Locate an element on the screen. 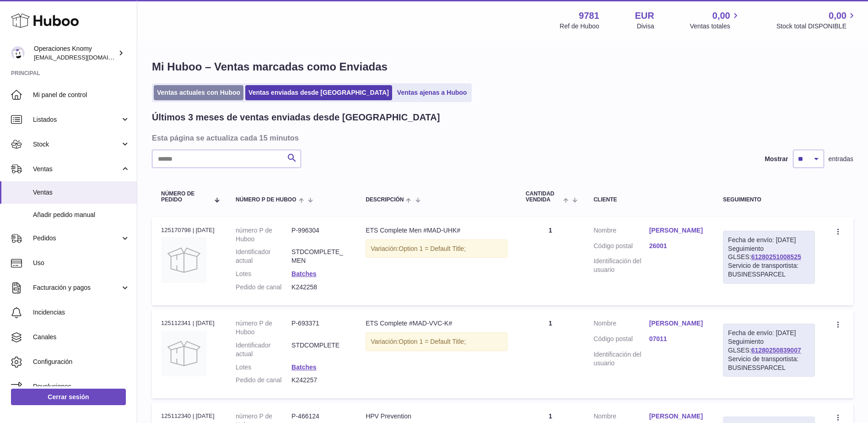  h1: Mi Huboo – Ventas marcadas como Enviadas is located at coordinates (502, 67).